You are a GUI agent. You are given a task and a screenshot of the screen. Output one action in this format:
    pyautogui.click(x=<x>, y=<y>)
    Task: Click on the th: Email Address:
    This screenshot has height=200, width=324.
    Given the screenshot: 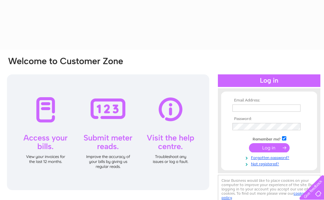 What is the action you would take?
    pyautogui.click(x=269, y=101)
    